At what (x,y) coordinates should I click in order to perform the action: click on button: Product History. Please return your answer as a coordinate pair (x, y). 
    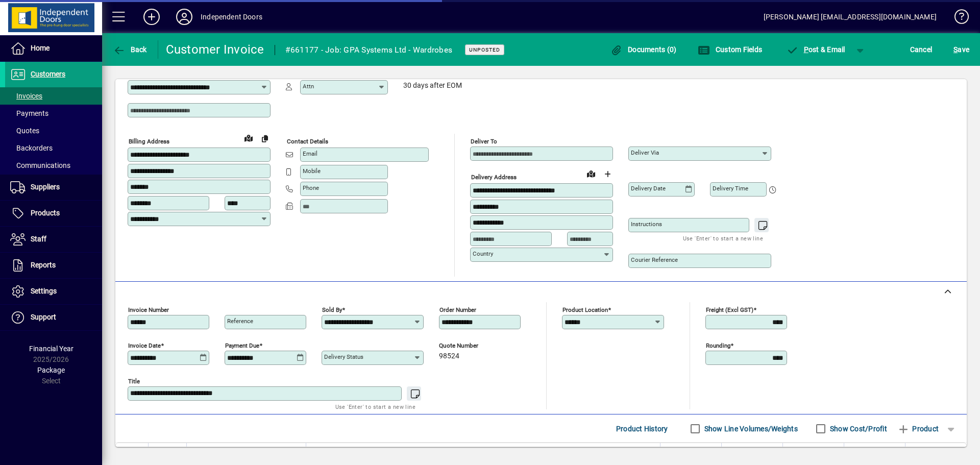
    Looking at the image, I should click on (642, 429).